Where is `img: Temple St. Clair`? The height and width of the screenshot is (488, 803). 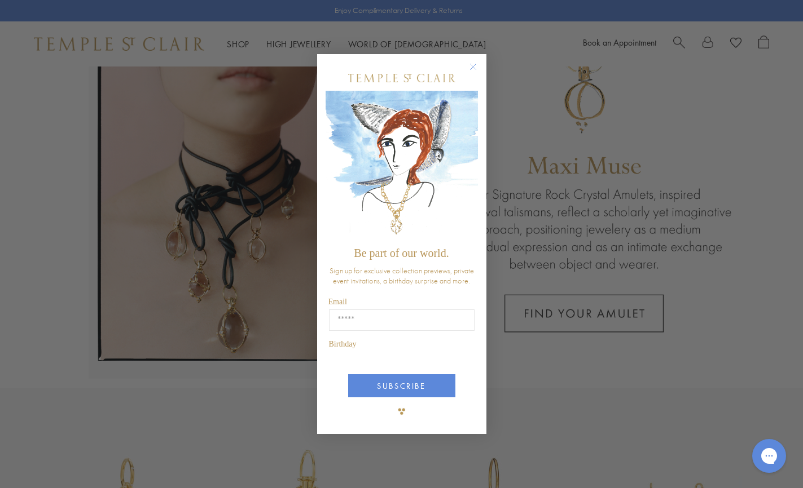 img: Temple St. Clair is located at coordinates (402, 78).